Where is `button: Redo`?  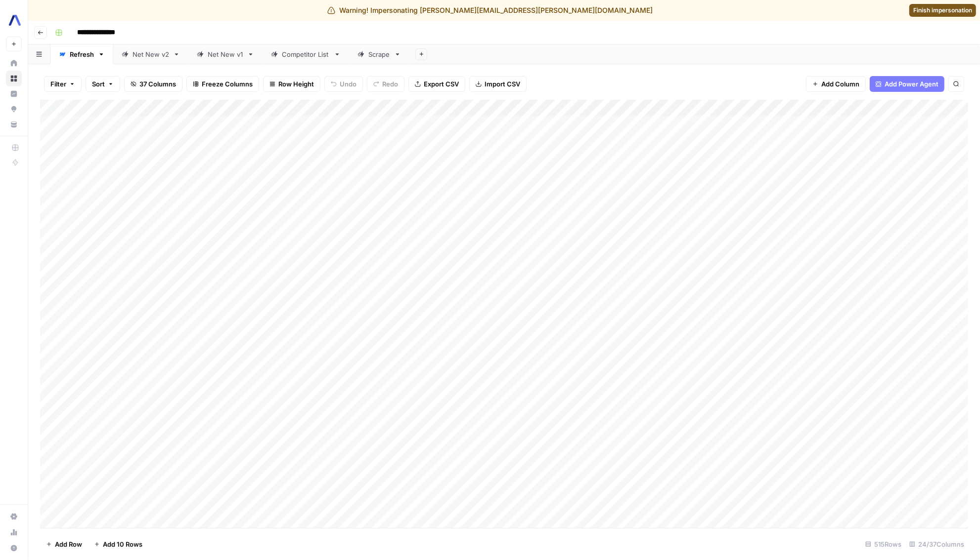 button: Redo is located at coordinates (386, 84).